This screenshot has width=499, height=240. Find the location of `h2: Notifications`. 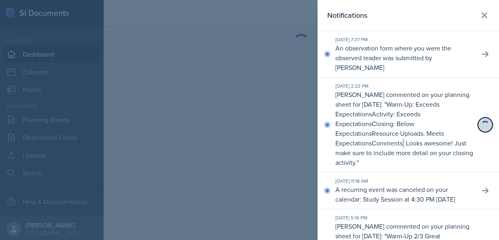

h2: Notifications is located at coordinates (347, 15).